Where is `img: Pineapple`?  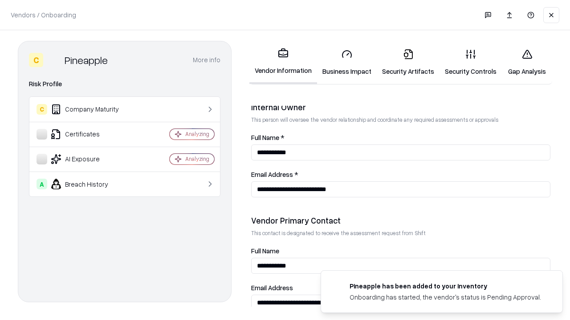
img: Pineapple is located at coordinates (54, 60).